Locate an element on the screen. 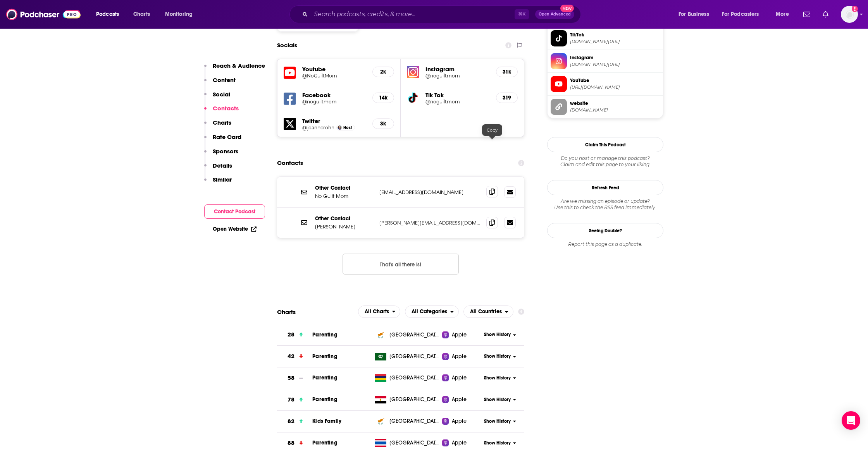  div: Are we missing an episode or update? Use this to check the RSS feed immediately. is located at coordinates (605, 204).